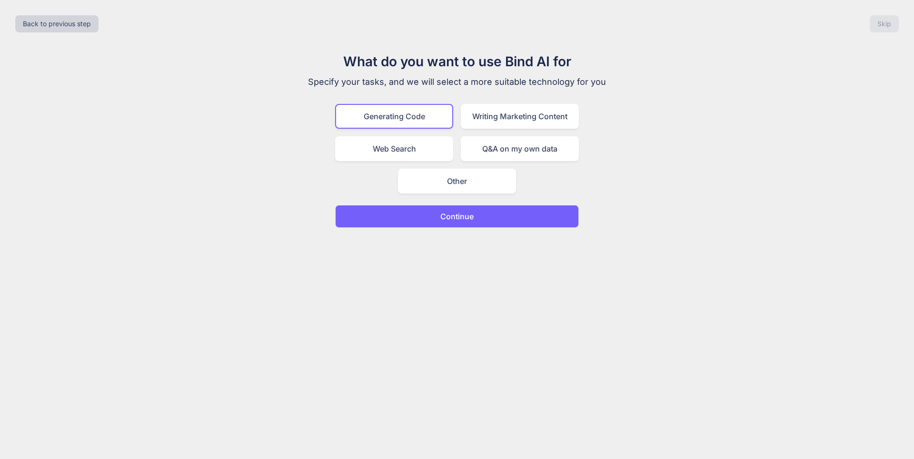 The image size is (914, 459). What do you see at coordinates (394, 149) in the screenshot?
I see `div: Web Search` at bounding box center [394, 149].